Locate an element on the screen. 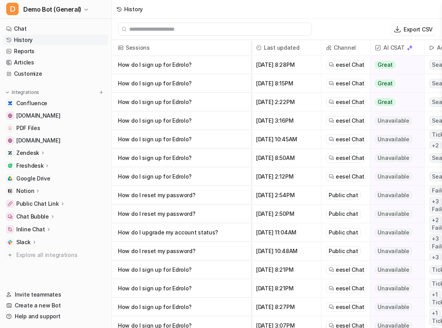 The width and height of the screenshot is (442, 328). p: Notion is located at coordinates (25, 191).